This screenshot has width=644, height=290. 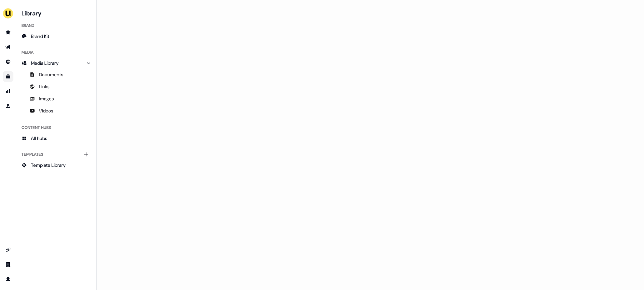 What do you see at coordinates (44, 64) in the screenshot?
I see `span: Media Library` at bounding box center [44, 64].